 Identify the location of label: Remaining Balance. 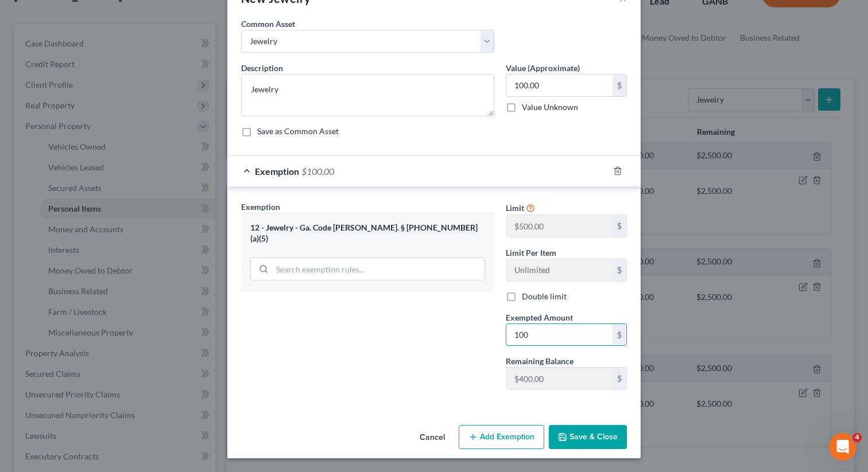
(540, 361).